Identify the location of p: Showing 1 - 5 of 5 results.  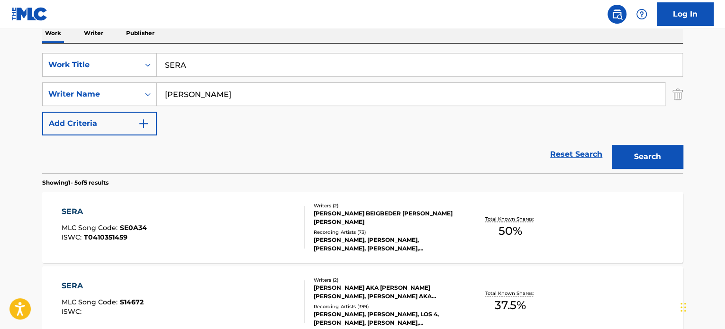
(75, 183).